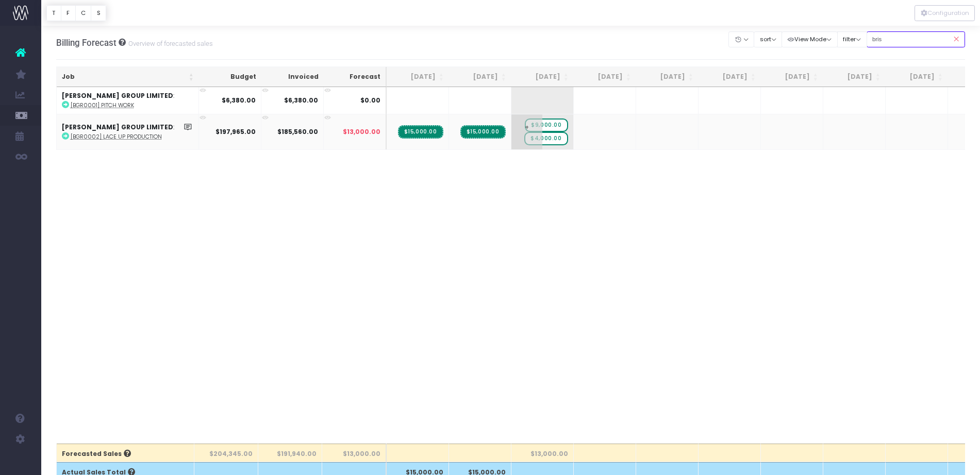 This screenshot has width=980, height=475. Describe the element at coordinates (21, 462) in the screenshot. I see `img: images/default_profile_image.png` at that location.